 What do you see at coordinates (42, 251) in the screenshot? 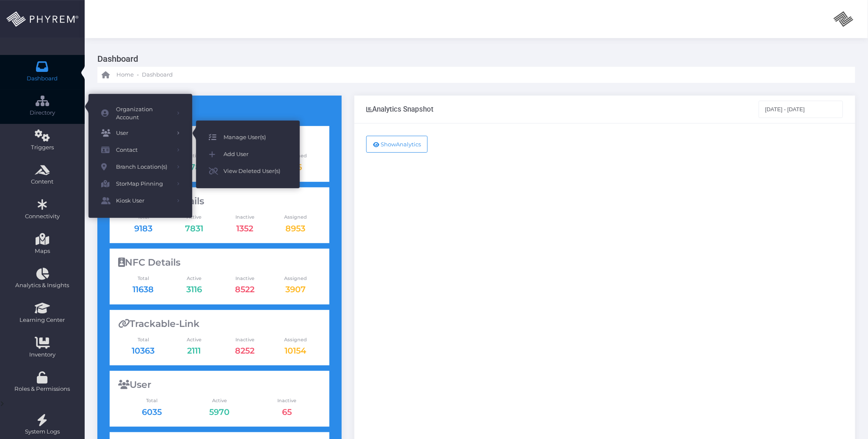
I see `span: Maps` at bounding box center [42, 251].